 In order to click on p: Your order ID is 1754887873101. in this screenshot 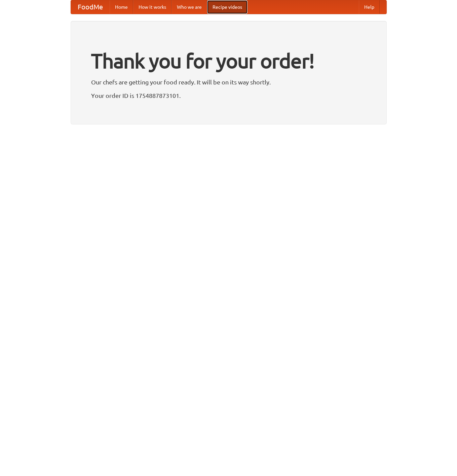, I will do `click(229, 95)`.